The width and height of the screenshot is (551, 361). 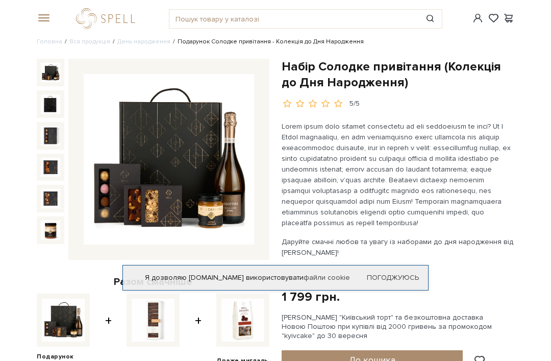 I want to click on h1: Набір Солодке привітання (Колекція до Дня Народження), so click(x=398, y=75).